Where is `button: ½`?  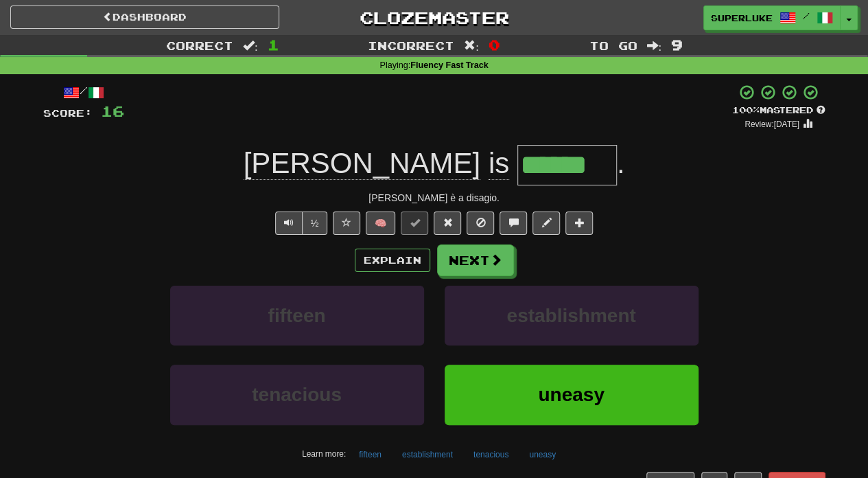 button: ½ is located at coordinates (315, 223).